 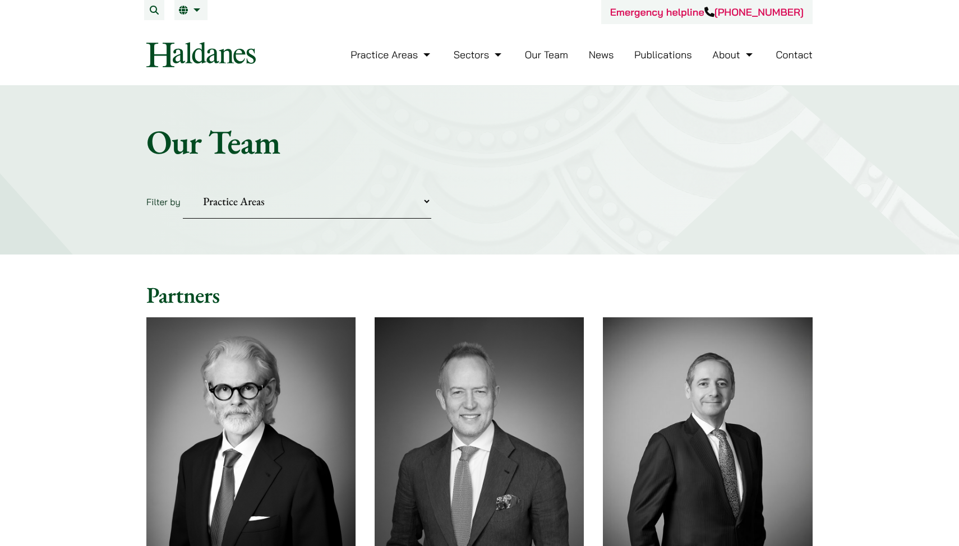 I want to click on a: Sectors, so click(x=479, y=54).